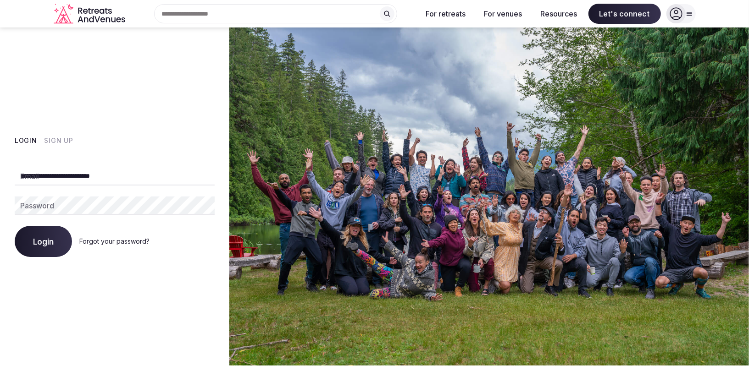  I want to click on span: Login, so click(43, 242).